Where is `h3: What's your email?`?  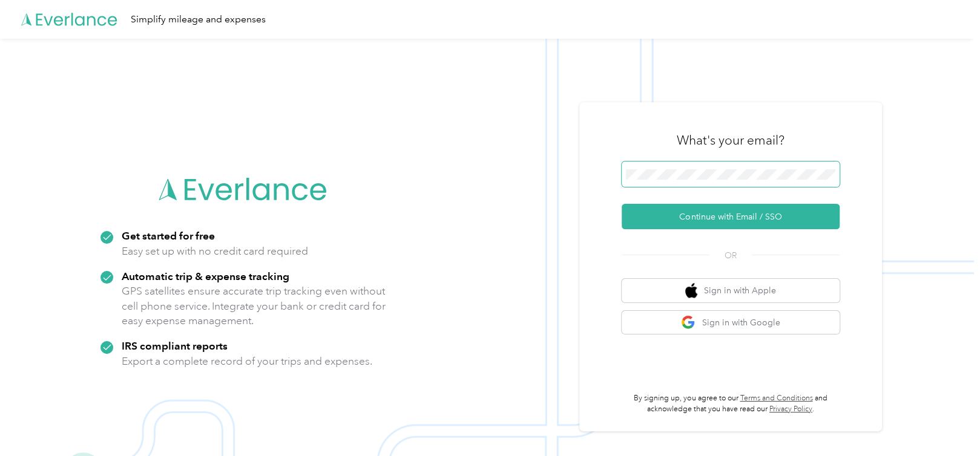 h3: What's your email? is located at coordinates (731, 140).